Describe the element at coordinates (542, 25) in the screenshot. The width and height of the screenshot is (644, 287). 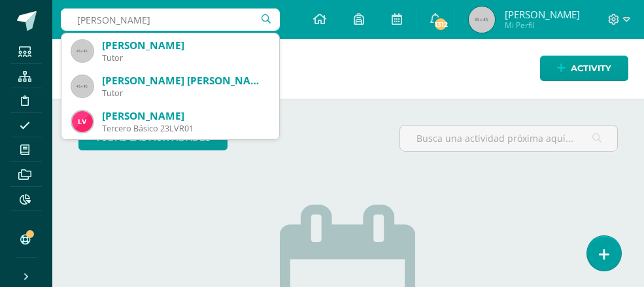
I see `span: Mi Perfil` at that location.